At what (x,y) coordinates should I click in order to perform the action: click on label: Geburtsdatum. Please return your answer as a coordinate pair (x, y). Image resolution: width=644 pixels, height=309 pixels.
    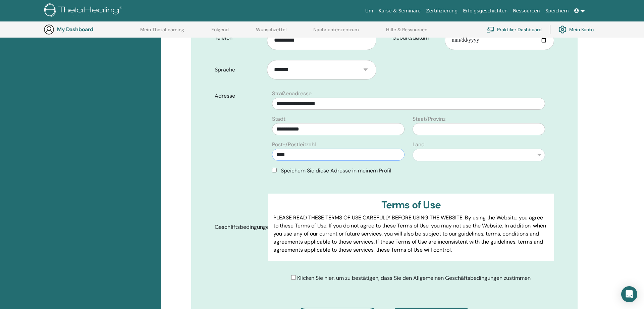
    Looking at the image, I should click on (416, 38).